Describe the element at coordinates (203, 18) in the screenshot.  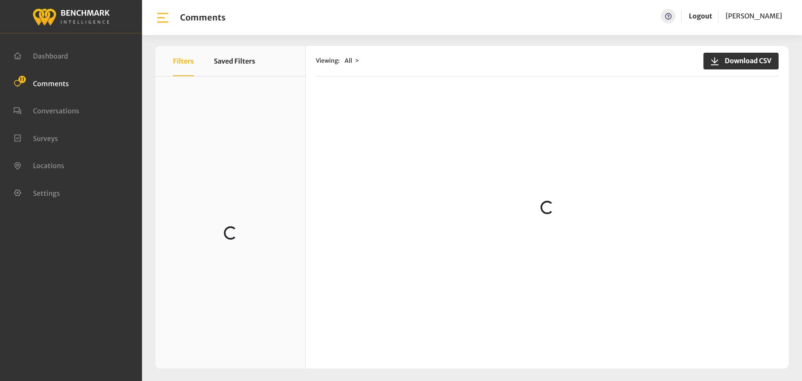
I see `h1: Comments` at that location.